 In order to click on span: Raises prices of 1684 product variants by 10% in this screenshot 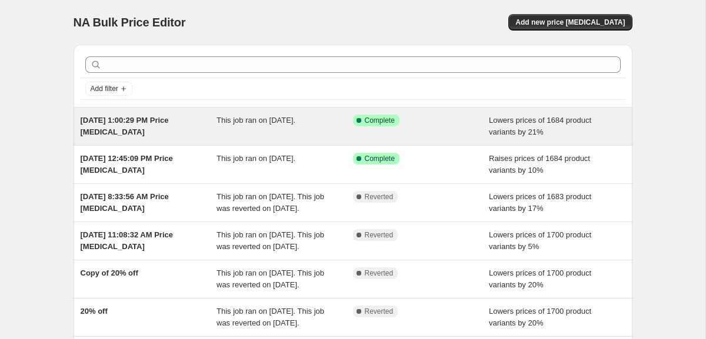, I will do `click(539, 164)`.